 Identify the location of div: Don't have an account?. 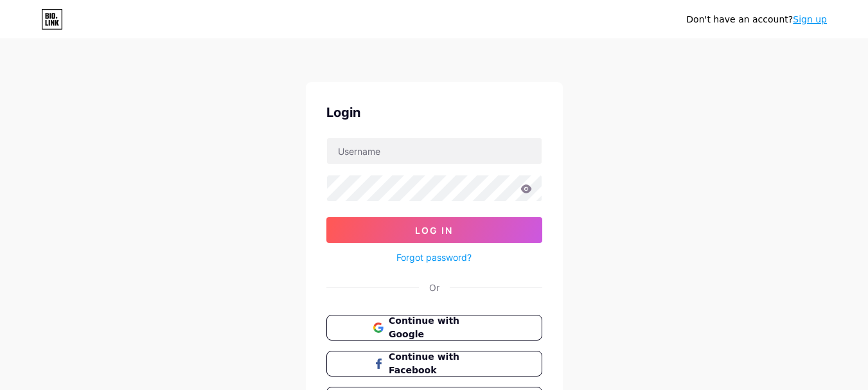
(756, 20).